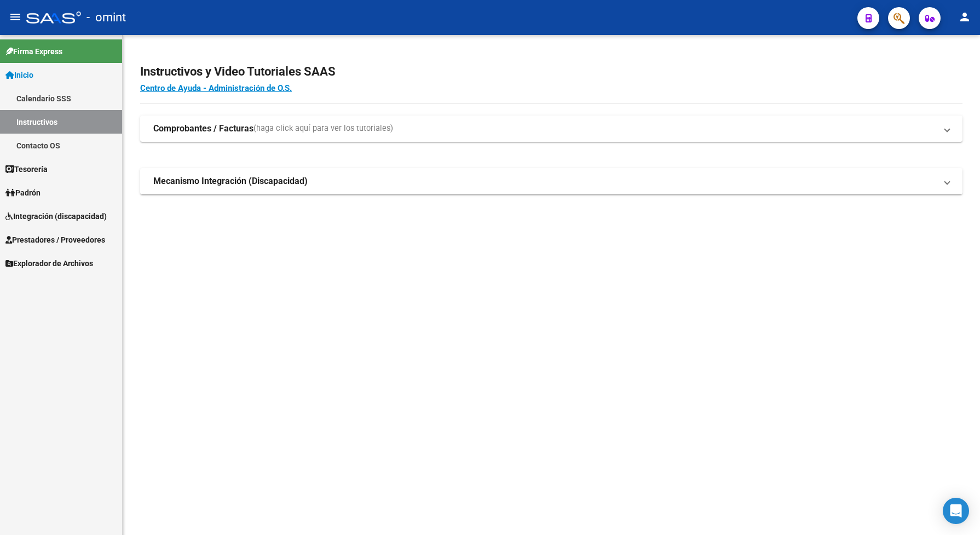 This screenshot has width=980, height=535. Describe the element at coordinates (551, 128) in the screenshot. I see `mat-expansion-panel-header: Comprobantes / Facturas(haga click aquí para ver los tutoriales)` at that location.